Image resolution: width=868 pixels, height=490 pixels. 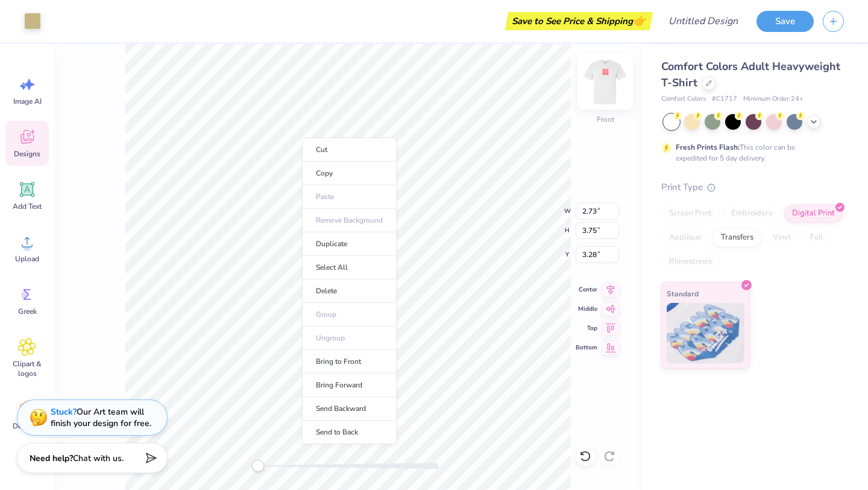 I want to click on li: Copy, so click(x=349, y=173).